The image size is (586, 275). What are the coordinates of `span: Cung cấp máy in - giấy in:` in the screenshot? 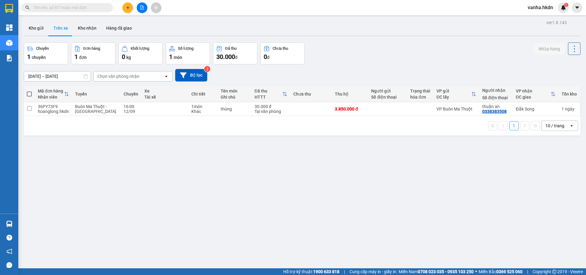 It's located at (373, 271).